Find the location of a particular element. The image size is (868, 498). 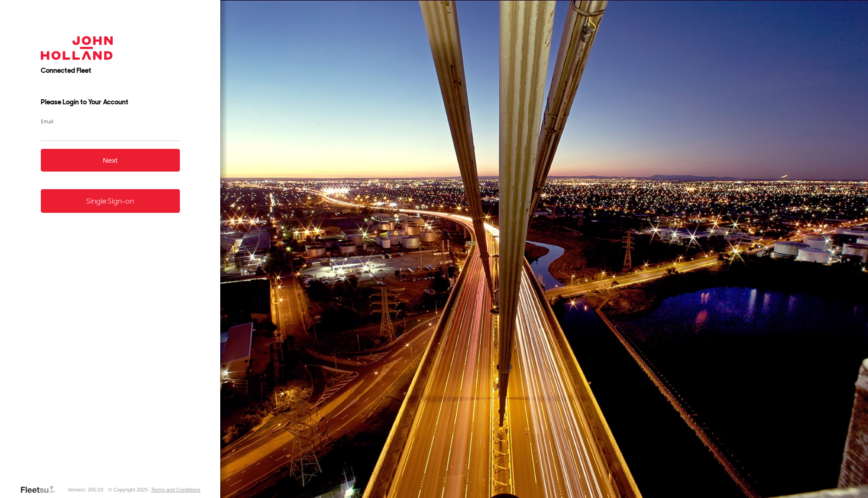

div: © Copyright 2025 - is located at coordinates (154, 490).